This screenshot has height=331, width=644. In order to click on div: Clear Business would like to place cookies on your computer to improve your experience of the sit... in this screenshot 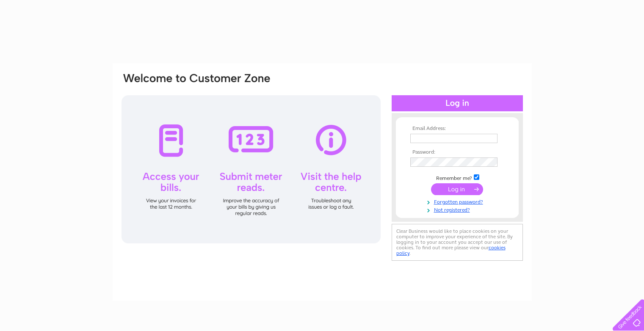, I will do `click(457, 242)`.